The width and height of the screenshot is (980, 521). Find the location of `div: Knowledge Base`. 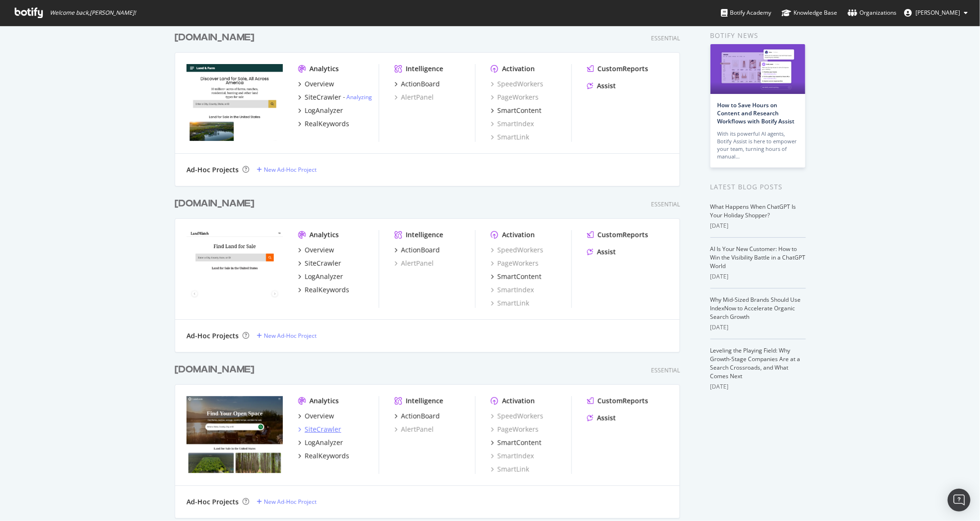

div: Knowledge Base is located at coordinates (809, 13).